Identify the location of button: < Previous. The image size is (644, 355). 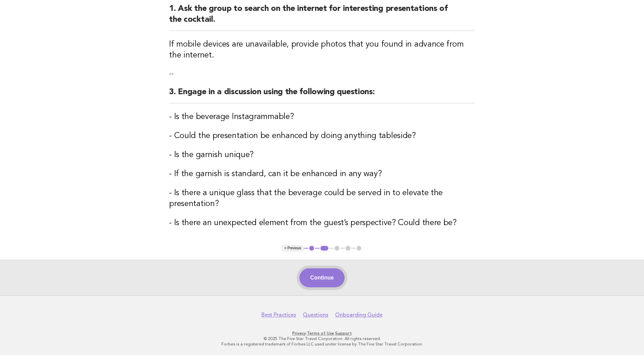
(293, 248).